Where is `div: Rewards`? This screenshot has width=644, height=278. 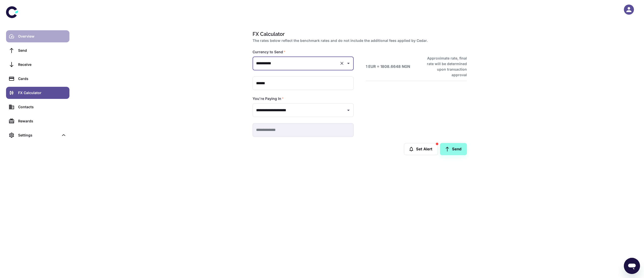
div: Rewards is located at coordinates (42, 121).